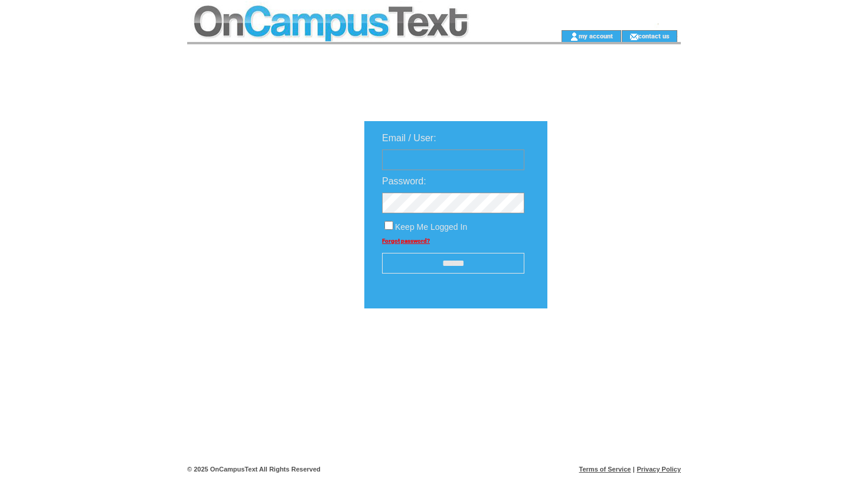  What do you see at coordinates (404, 181) in the screenshot?
I see `span: Password:` at bounding box center [404, 181].